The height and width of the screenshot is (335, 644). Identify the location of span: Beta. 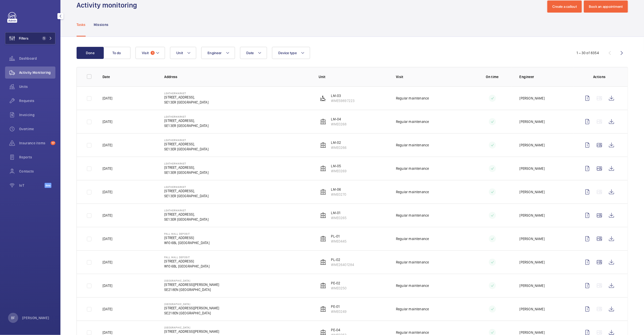
(48, 185).